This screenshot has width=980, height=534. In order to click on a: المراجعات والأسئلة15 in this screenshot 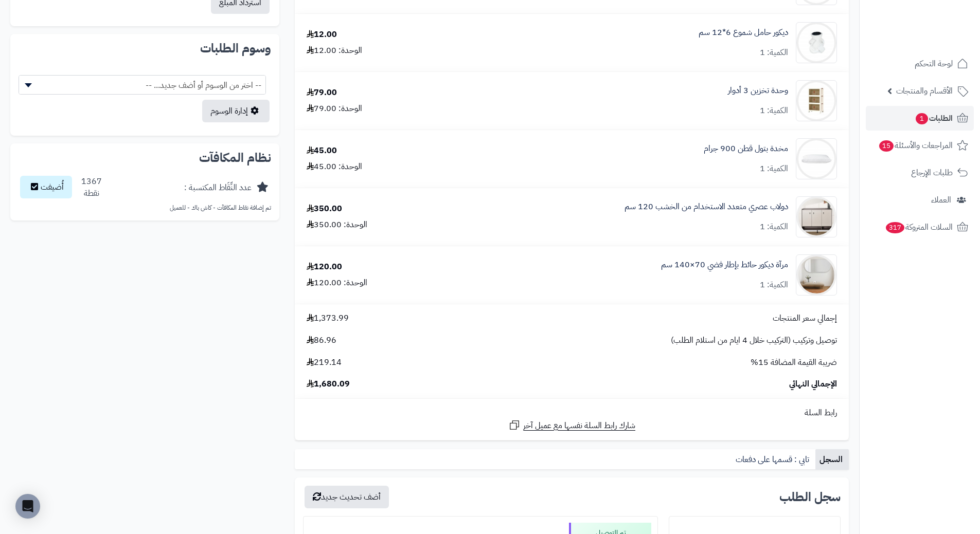, I will do `click(919, 145)`.